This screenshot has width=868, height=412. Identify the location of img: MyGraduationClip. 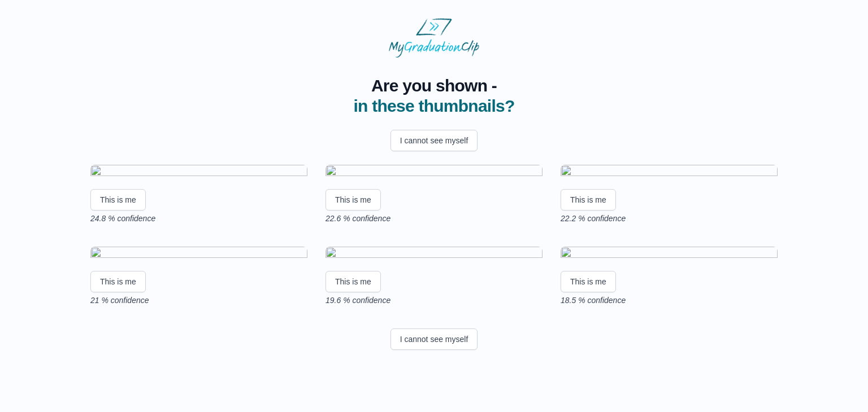
(434, 38).